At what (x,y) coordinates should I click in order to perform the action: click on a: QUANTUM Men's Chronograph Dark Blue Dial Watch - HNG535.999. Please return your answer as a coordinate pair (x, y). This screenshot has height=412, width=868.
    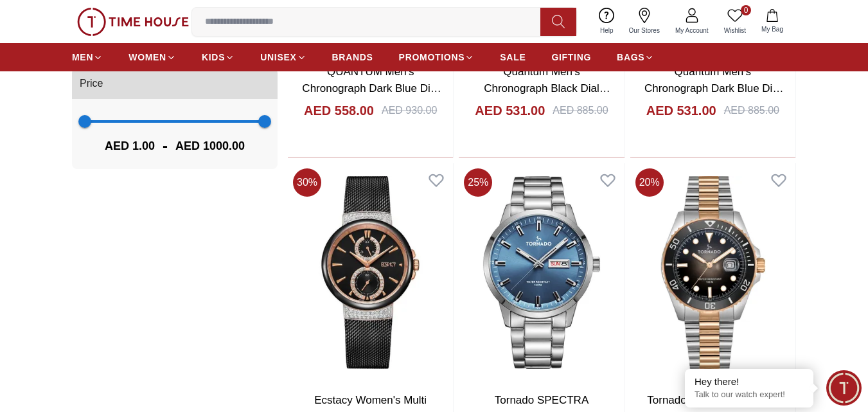
    Looking at the image, I should click on (371, 88).